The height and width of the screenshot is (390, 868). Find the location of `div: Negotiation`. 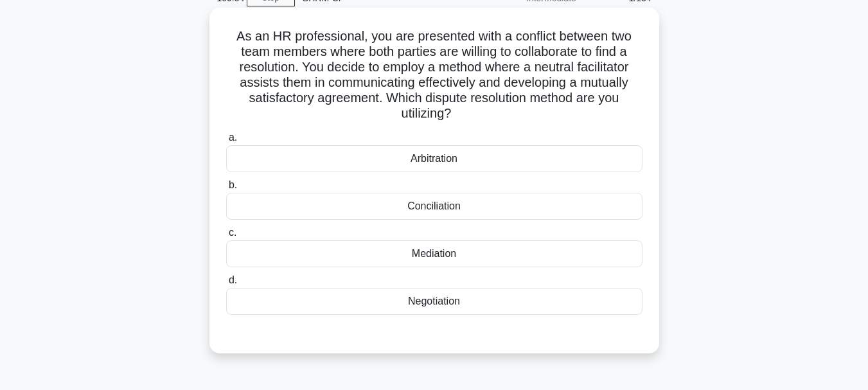

div: Negotiation is located at coordinates (434, 302).